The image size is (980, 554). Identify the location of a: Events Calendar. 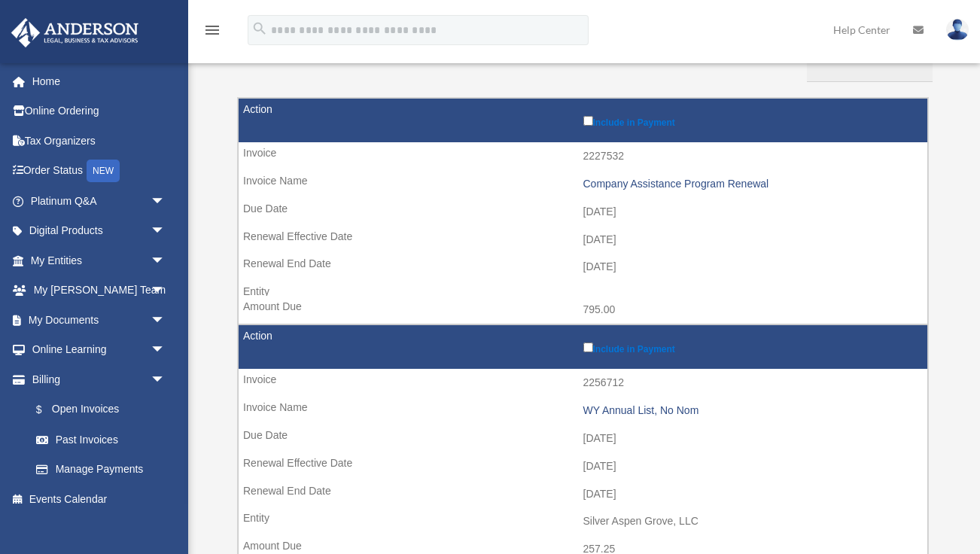
(100, 499).